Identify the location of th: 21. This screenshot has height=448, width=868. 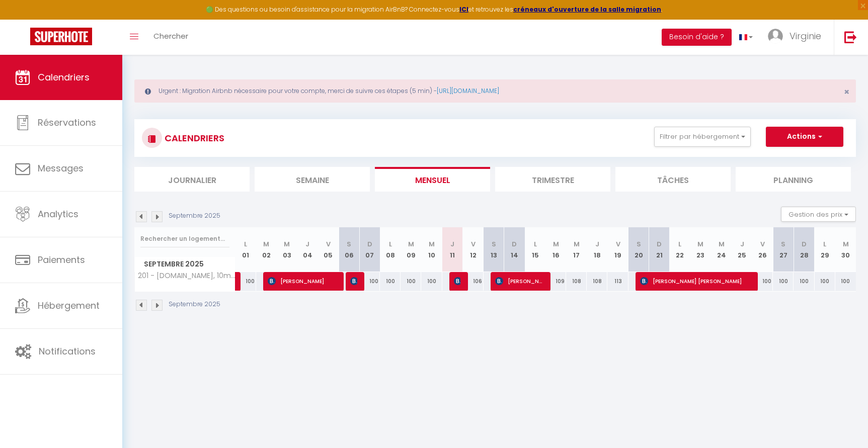
(659, 250).